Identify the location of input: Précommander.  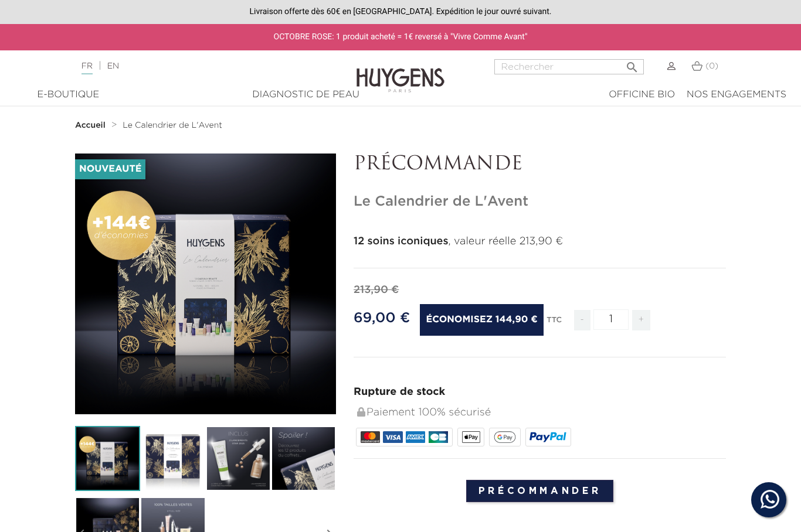
(540, 491).